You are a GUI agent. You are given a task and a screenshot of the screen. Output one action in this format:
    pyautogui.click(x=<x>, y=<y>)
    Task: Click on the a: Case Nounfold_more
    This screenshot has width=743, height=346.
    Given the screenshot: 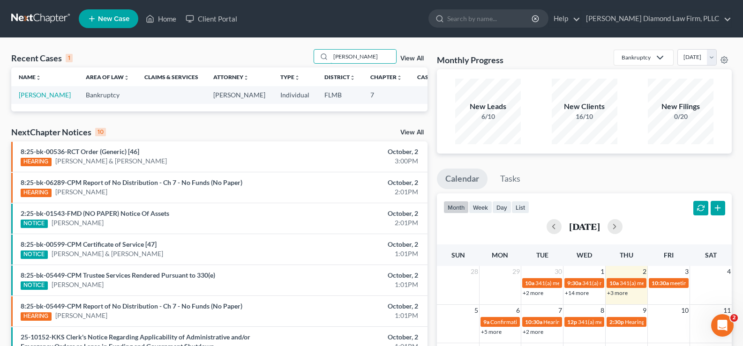 What is the action you would take?
    pyautogui.click(x=432, y=77)
    